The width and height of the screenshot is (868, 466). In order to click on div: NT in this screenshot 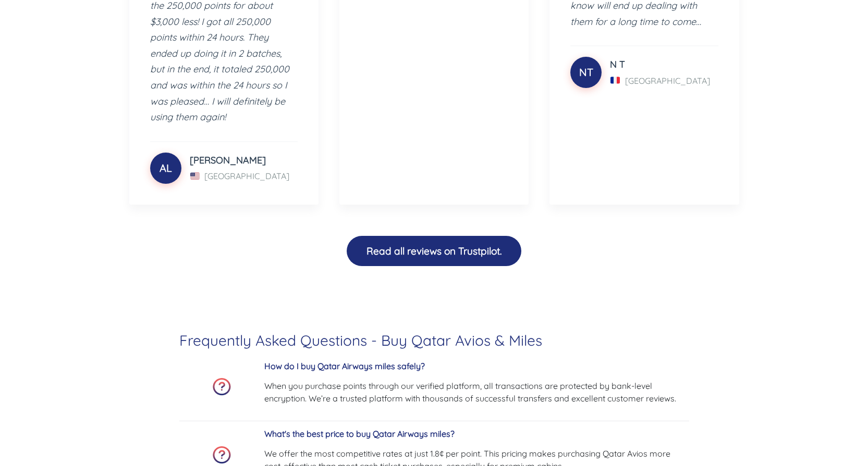, I will do `click(586, 72)`.